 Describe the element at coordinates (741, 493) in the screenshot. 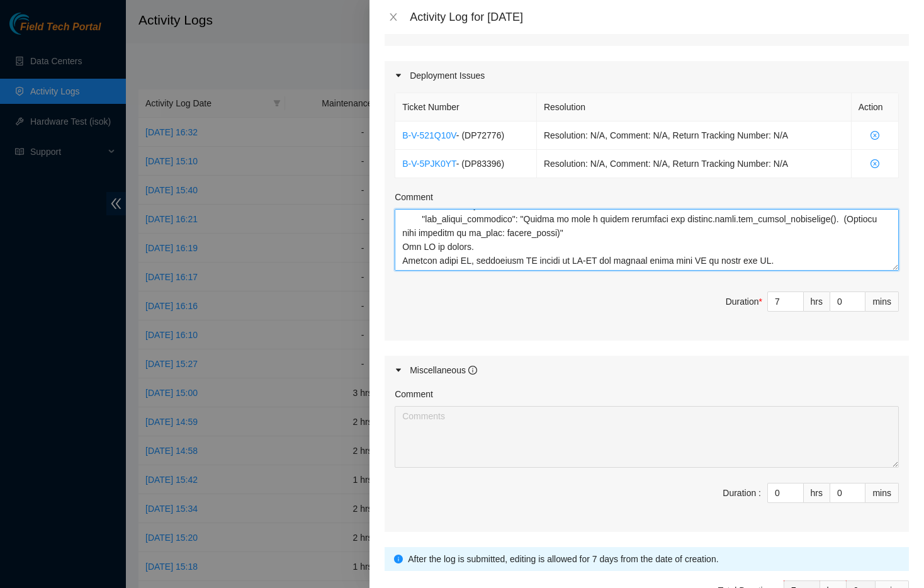

I see `div: Duration :` at that location.